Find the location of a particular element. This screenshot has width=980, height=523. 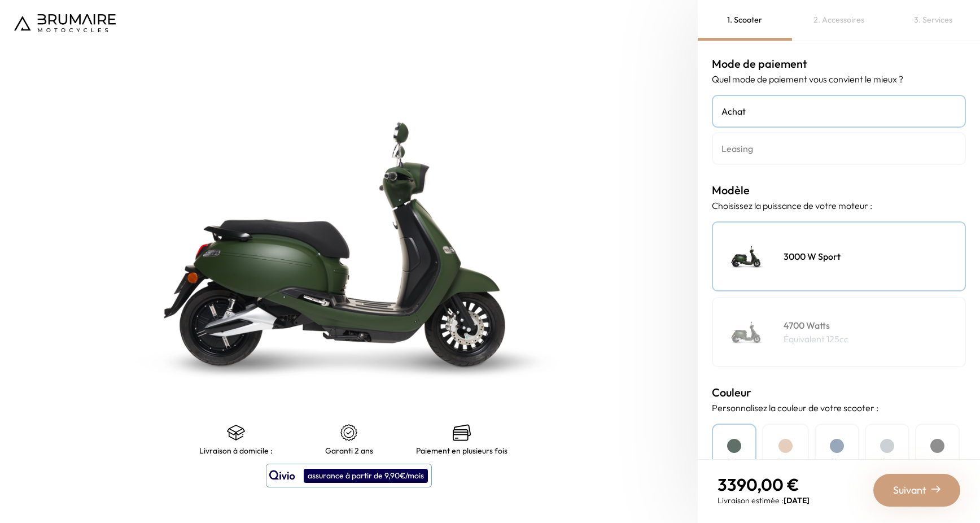

h4: 3000 W Sport is located at coordinates (812, 256).